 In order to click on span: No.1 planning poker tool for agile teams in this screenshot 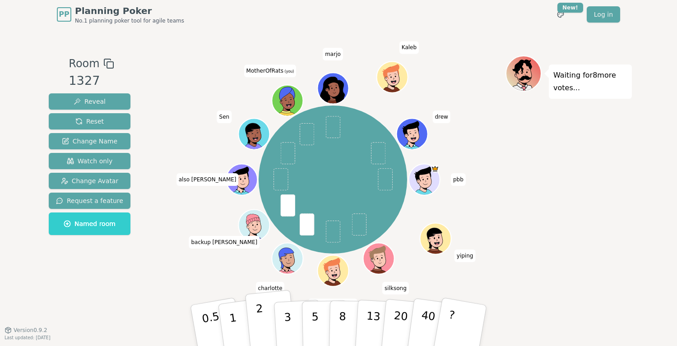, I will do `click(130, 21)`.